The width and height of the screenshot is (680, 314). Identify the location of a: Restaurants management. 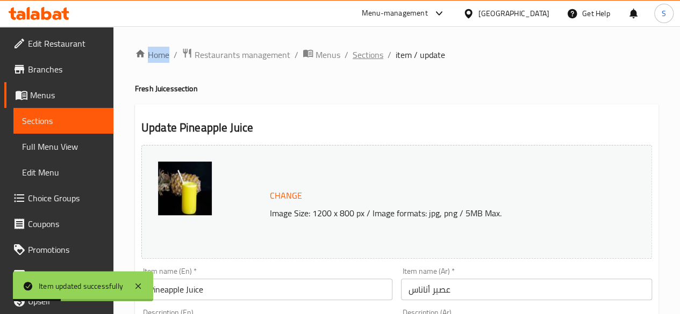
(236, 55).